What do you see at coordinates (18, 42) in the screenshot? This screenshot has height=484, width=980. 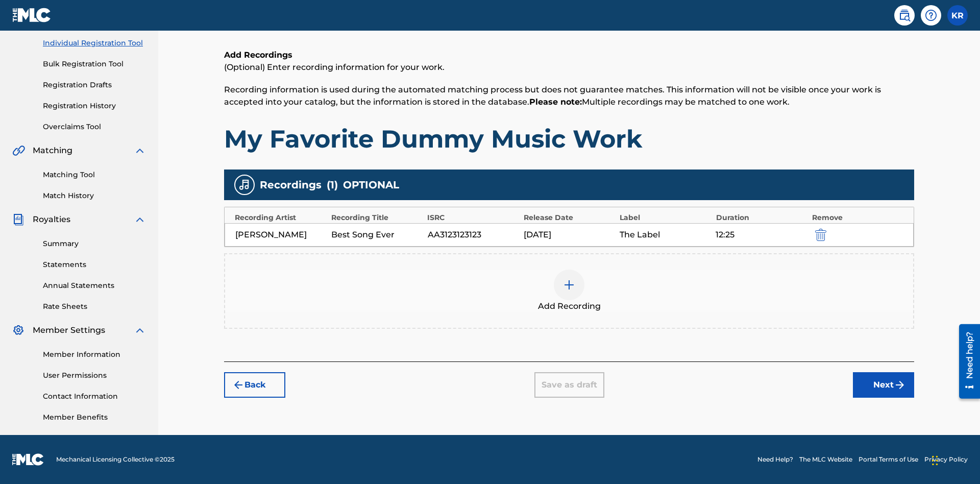 I see `div: Open Resource Center` at bounding box center [18, 42].